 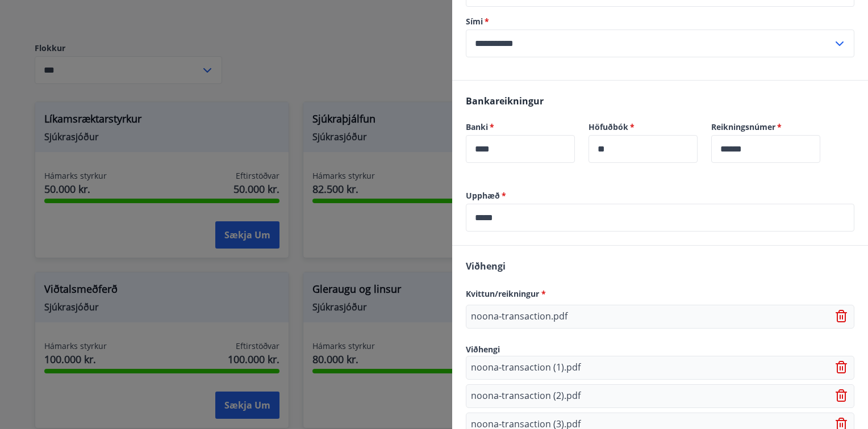 I want to click on label: Banki, so click(x=520, y=127).